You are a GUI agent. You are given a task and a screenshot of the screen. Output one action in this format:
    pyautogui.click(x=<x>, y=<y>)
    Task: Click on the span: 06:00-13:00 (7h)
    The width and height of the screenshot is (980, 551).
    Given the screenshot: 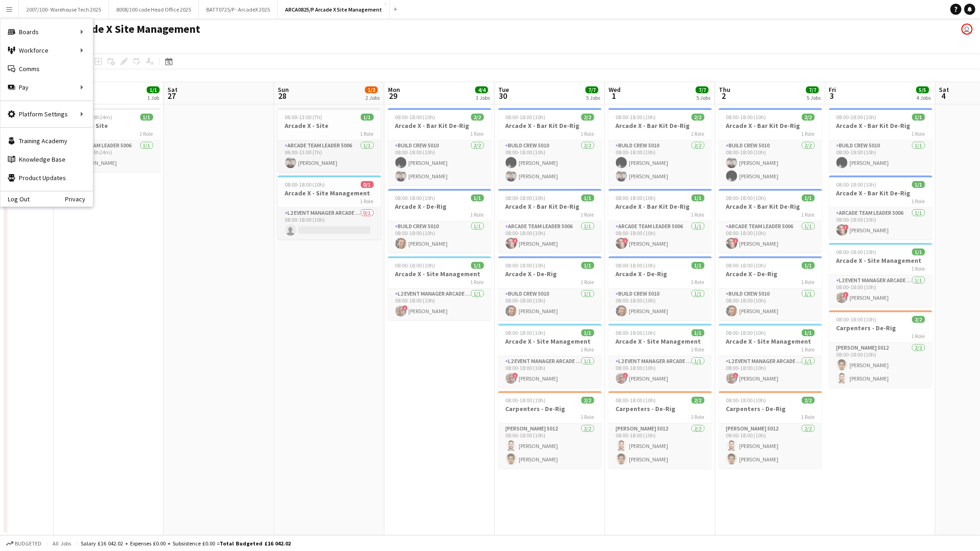 What is the action you would take?
    pyautogui.click(x=304, y=117)
    